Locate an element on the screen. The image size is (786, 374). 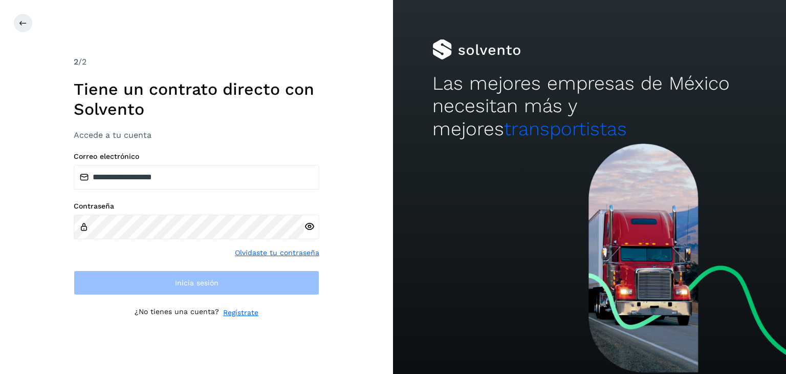
span: transportistas is located at coordinates (566, 128).